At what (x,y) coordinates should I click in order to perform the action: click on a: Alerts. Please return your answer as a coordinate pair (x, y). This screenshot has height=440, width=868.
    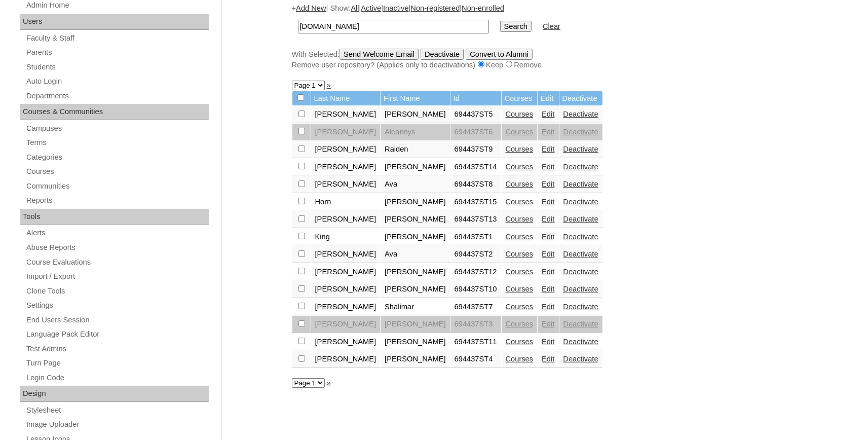
    Looking at the image, I should click on (117, 232).